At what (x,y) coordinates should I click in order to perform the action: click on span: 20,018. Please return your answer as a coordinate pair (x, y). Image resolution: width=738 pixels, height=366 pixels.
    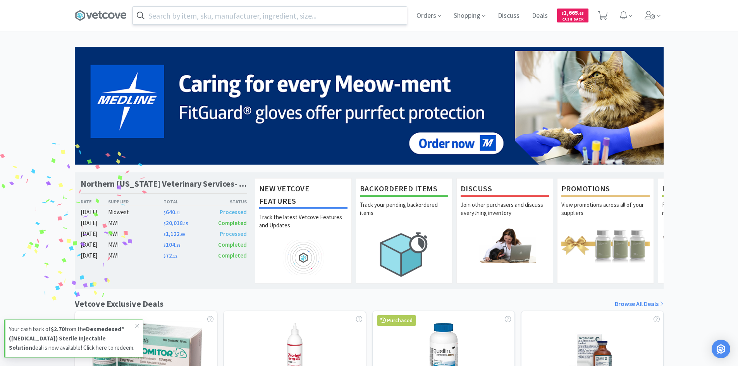
    Looking at the image, I should click on (175, 223).